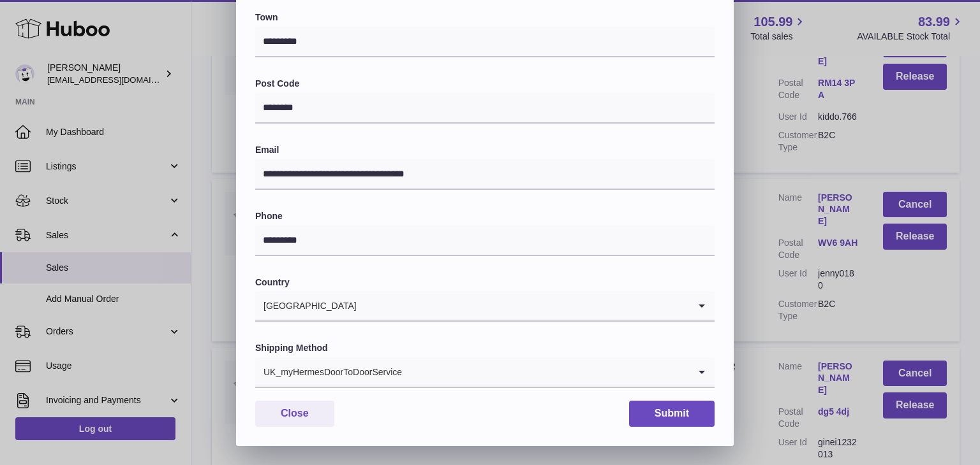  I want to click on label: Shipping Method, so click(484, 348).